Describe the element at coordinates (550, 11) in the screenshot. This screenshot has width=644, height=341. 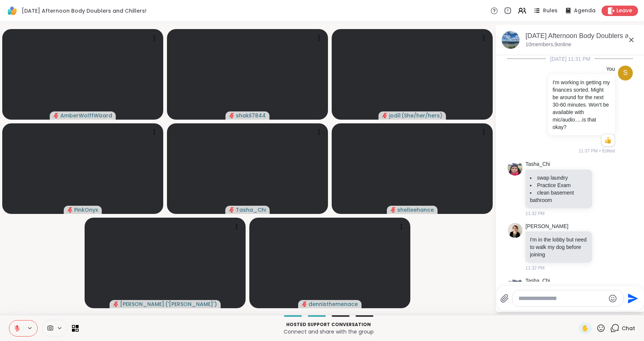
I see `span: Rules` at that location.